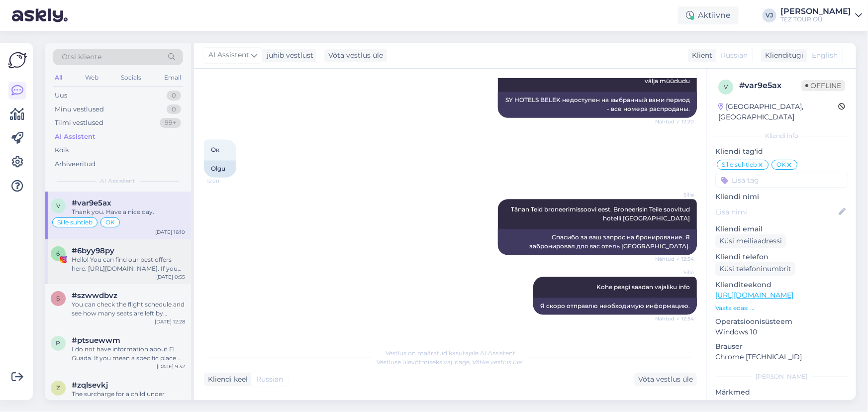 This screenshot has width=868, height=412. I want to click on span: z, so click(58, 388).